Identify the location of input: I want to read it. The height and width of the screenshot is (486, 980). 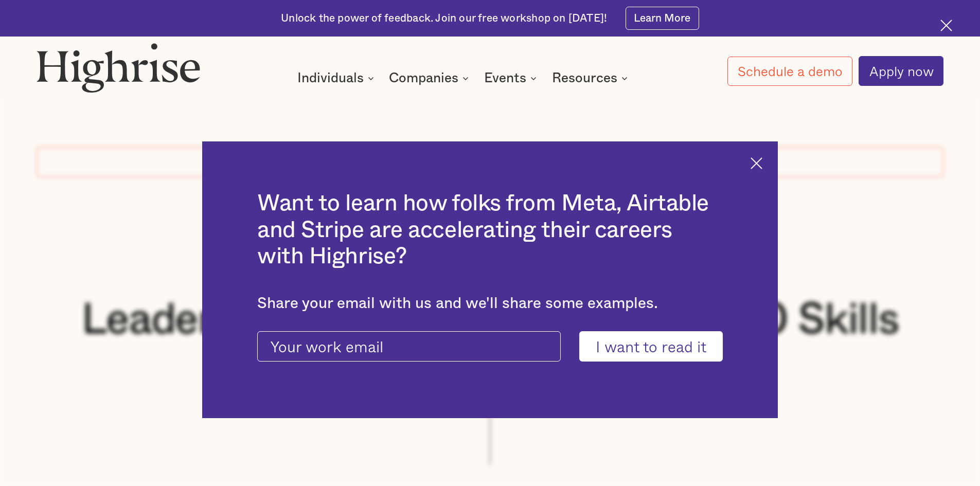
(651, 347).